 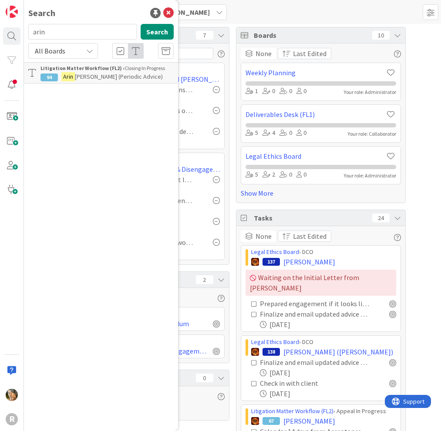 What do you see at coordinates (271, 352) in the screenshot?
I see `div: 138` at bounding box center [271, 352].